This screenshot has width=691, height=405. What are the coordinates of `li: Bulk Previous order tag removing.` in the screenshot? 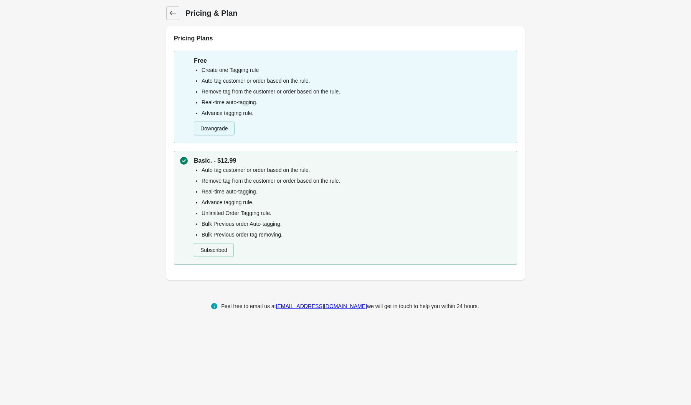 It's located at (356, 234).